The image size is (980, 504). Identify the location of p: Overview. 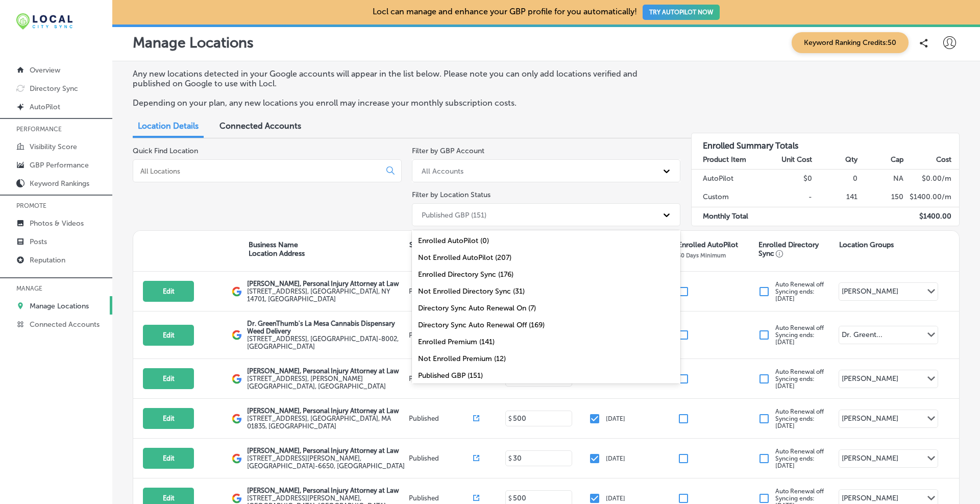
(45, 69).